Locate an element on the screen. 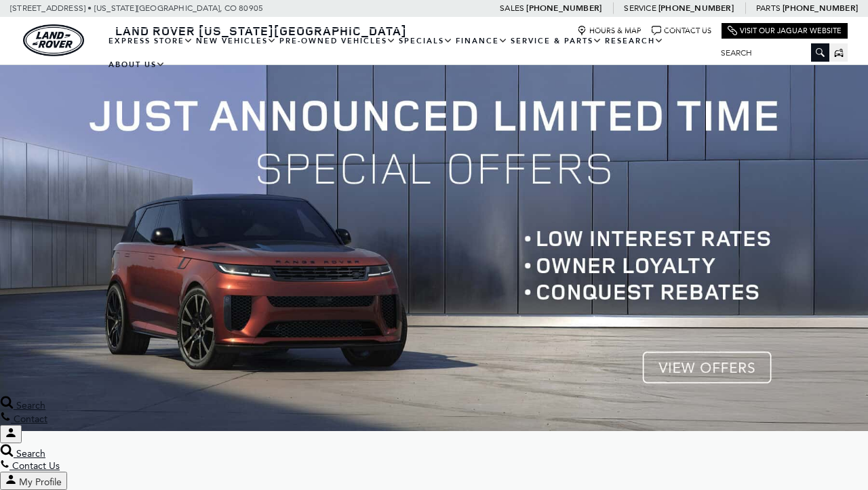  a: Visit Our Jaguar Website is located at coordinates (785, 31).